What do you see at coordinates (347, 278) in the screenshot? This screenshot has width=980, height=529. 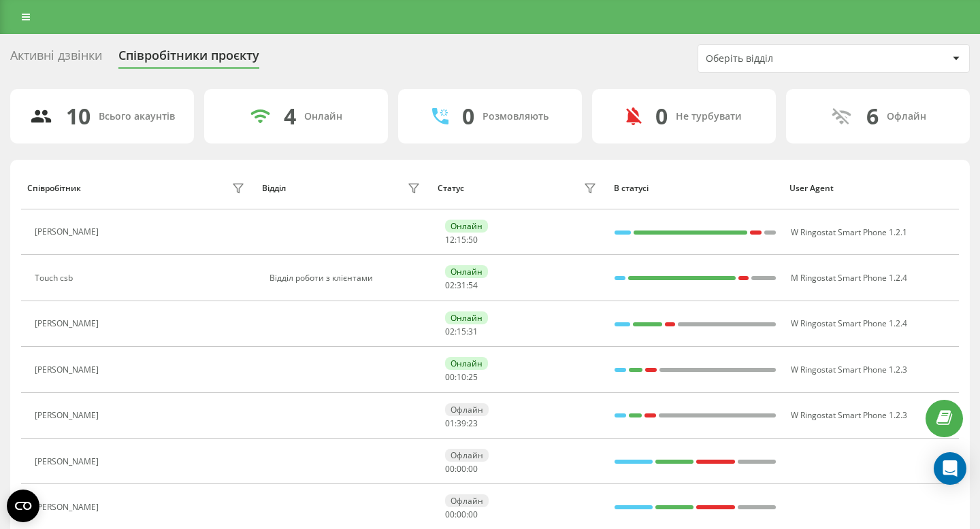 I see `div: Відділ роботи з клієнтами` at bounding box center [347, 278].